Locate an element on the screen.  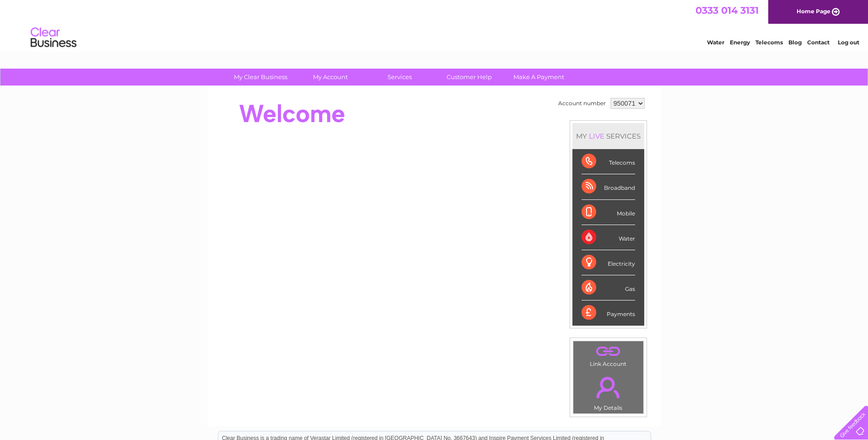
div: Payments is located at coordinates (608, 313).